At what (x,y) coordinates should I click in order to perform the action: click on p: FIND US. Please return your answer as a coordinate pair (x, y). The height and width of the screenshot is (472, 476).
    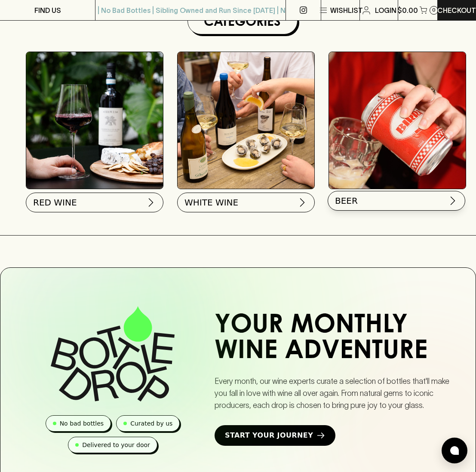
    Looking at the image, I should click on (48, 10).